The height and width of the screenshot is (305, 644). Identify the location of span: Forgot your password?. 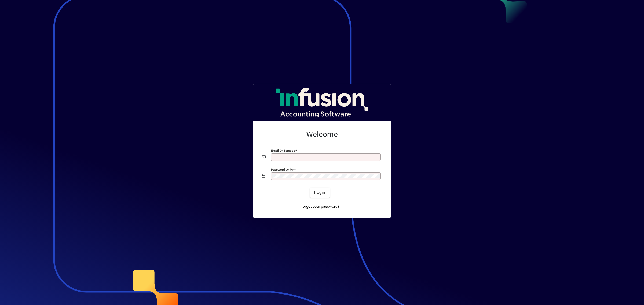
(320, 207).